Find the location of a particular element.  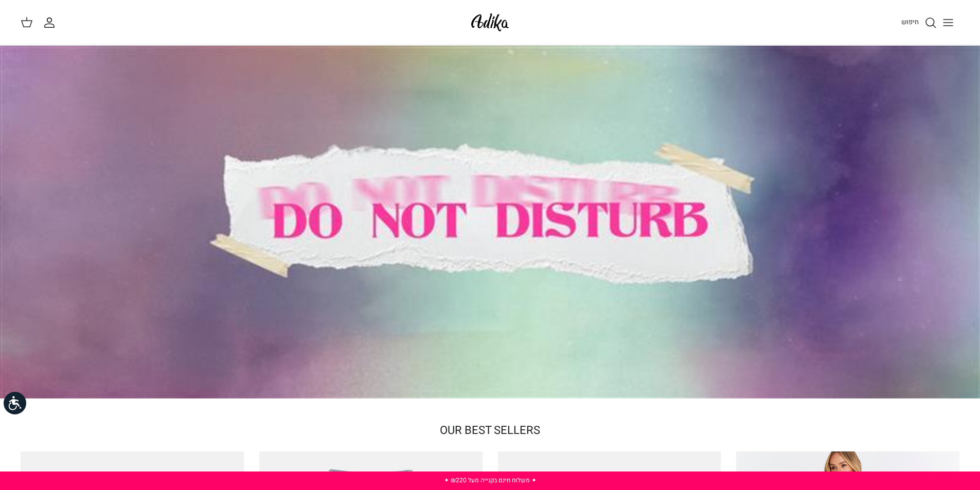

span: OUR BEST SELLERS is located at coordinates (490, 430).